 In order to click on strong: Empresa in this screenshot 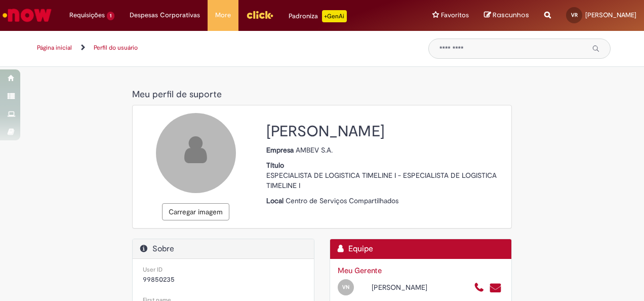, I will do `click(281, 150)`.